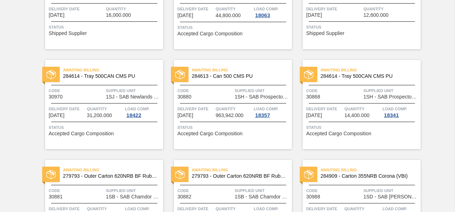  I want to click on span: 1SD - SAB Rosslyn Brewery, so click(391, 197).